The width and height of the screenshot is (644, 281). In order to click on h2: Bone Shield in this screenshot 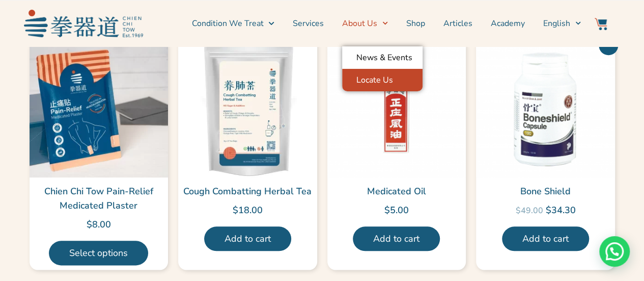, I will do `click(545, 191)`.